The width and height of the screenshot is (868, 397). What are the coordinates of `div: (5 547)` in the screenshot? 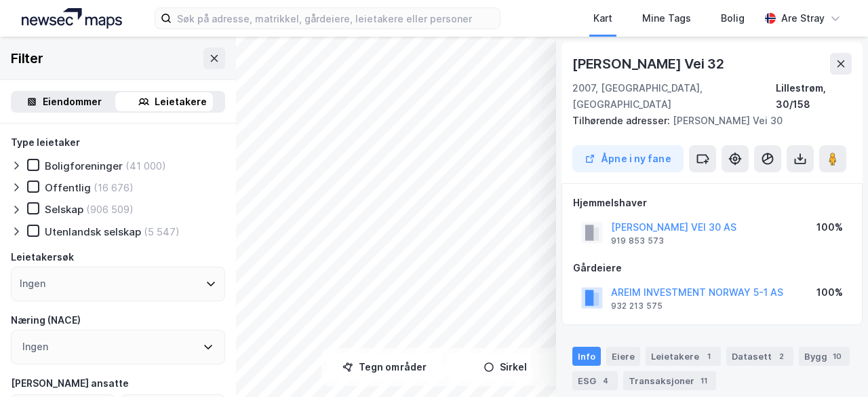 It's located at (161, 231).